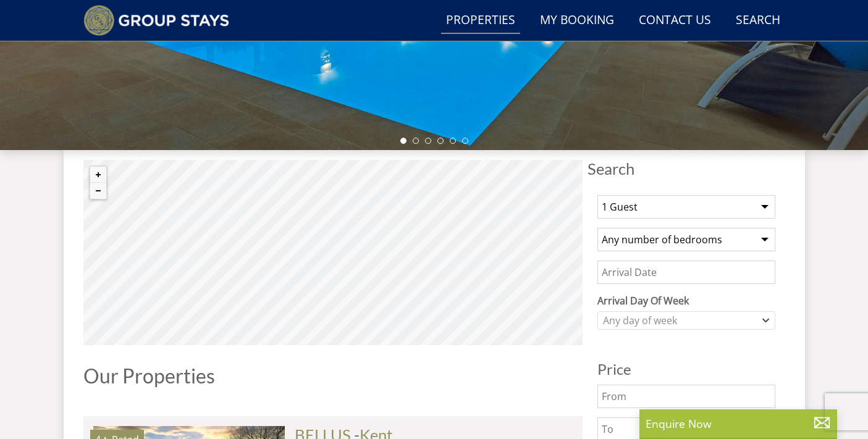 This screenshot has height=439, width=868. I want to click on a: Contact Us, so click(675, 20).